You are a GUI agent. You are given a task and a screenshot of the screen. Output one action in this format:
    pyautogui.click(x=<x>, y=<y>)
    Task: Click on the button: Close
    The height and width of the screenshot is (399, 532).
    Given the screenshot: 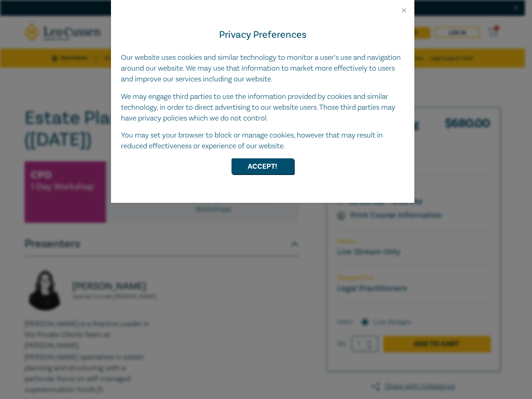 What is the action you would take?
    pyautogui.click(x=404, y=11)
    